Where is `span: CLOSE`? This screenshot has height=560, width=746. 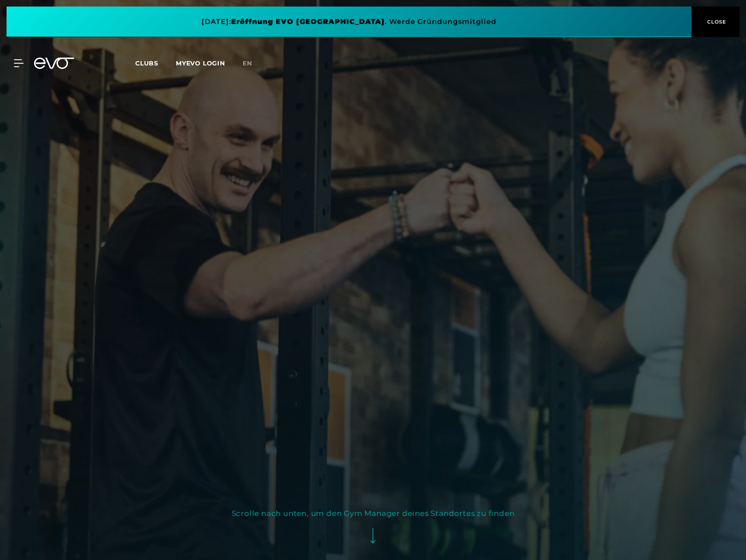 span: CLOSE is located at coordinates (715, 22).